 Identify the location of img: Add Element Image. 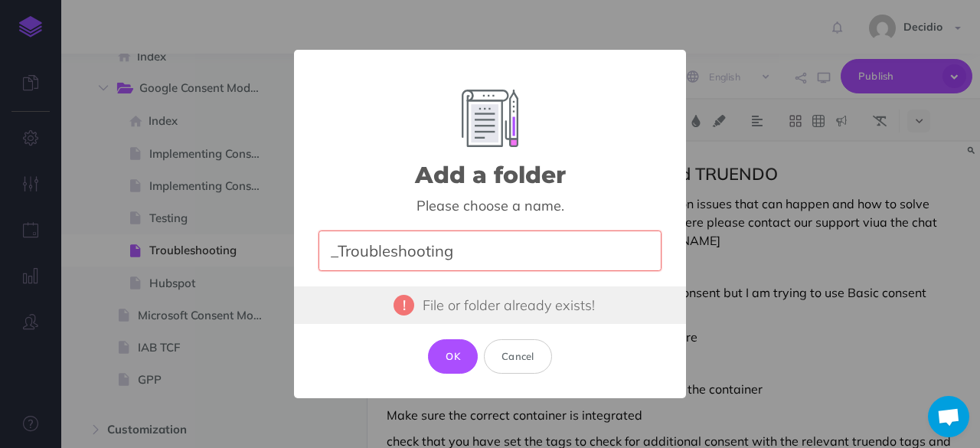
(490, 118).